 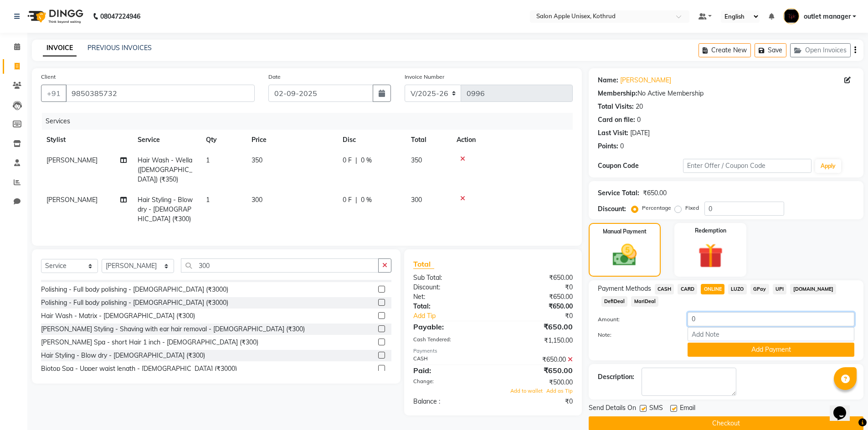 What do you see at coordinates (624, 289) in the screenshot?
I see `span: Payment Methods` at bounding box center [624, 289].